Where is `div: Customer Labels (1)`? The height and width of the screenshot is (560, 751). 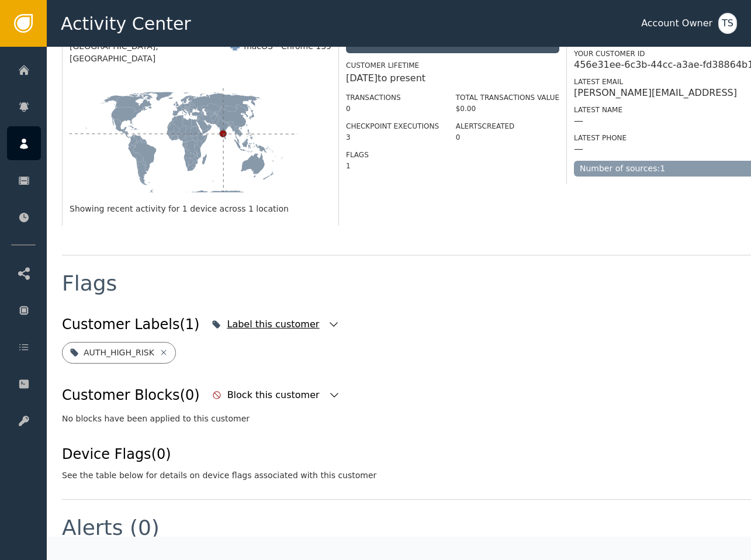
div: Customer Labels (1) is located at coordinates (130, 324).